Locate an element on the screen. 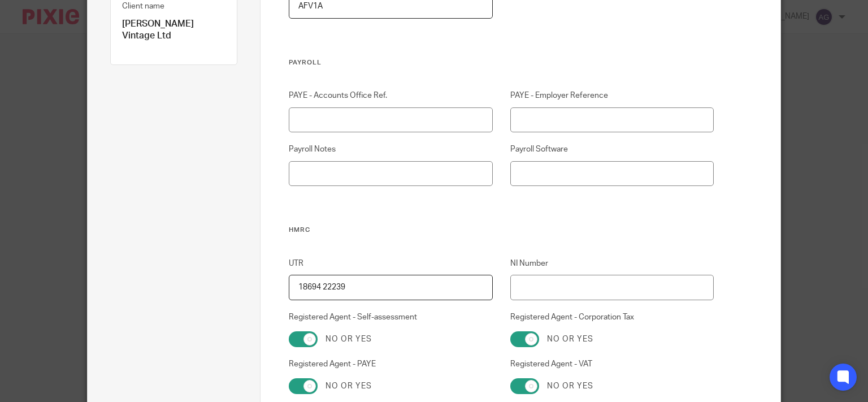 The height and width of the screenshot is (402, 868). label: Registered Agent - Corporation Tax is located at coordinates (612, 317).